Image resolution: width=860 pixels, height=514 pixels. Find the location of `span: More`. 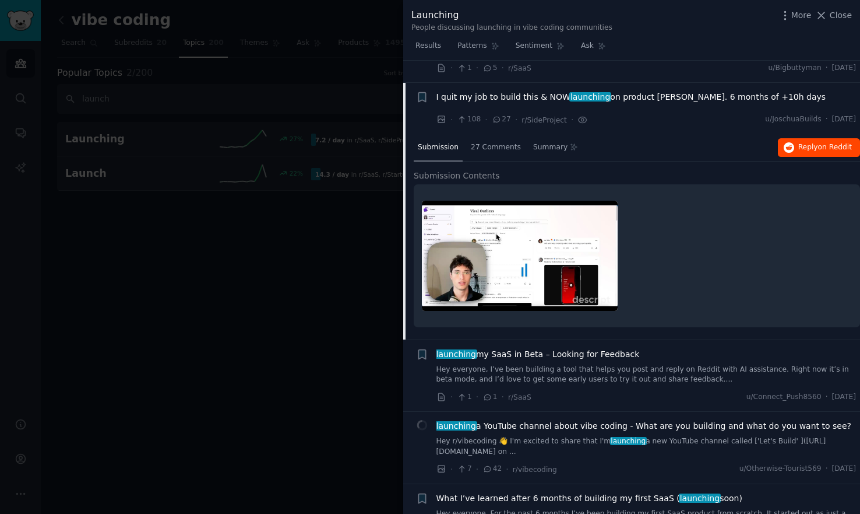

span: More is located at coordinates (802, 15).